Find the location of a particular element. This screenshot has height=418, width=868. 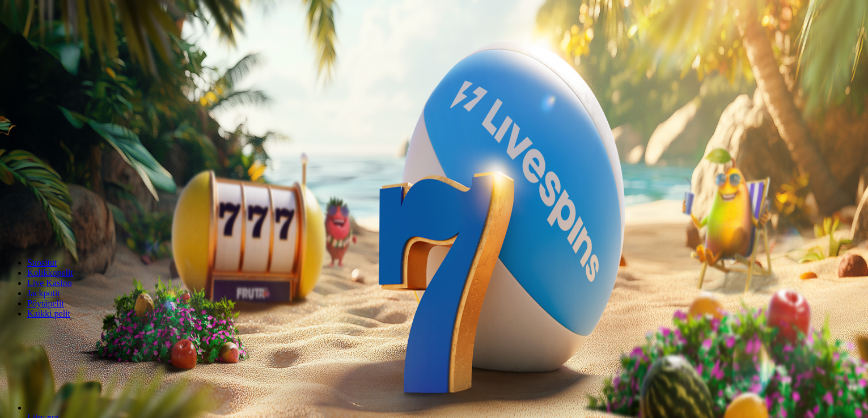

span: Kolikkopelit is located at coordinates (50, 272).